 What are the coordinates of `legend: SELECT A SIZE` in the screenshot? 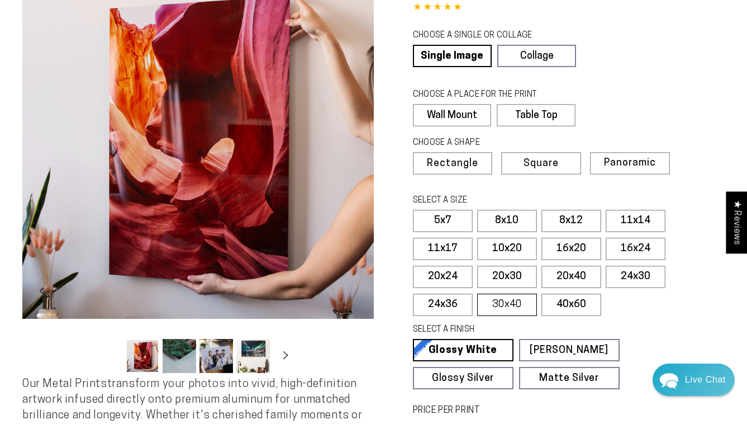 It's located at (504, 201).